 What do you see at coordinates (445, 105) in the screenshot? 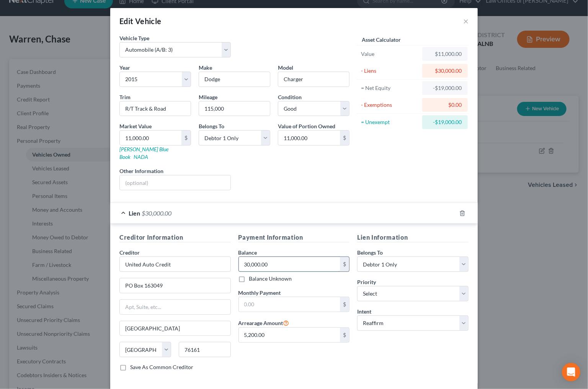
I see `div: $0.00` at bounding box center [445, 105].